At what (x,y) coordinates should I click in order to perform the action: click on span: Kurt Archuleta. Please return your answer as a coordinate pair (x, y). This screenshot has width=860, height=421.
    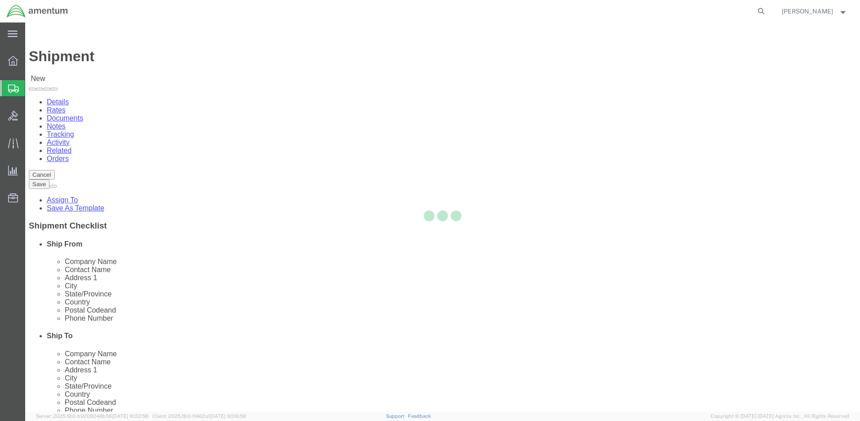
    Looking at the image, I should click on (807, 11).